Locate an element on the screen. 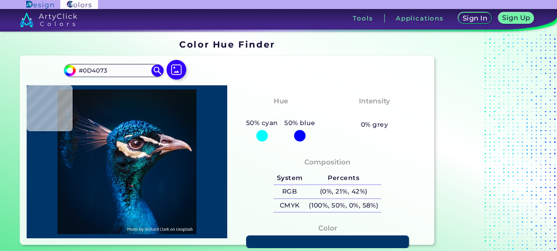  h5: 0% grey is located at coordinates (374, 125).